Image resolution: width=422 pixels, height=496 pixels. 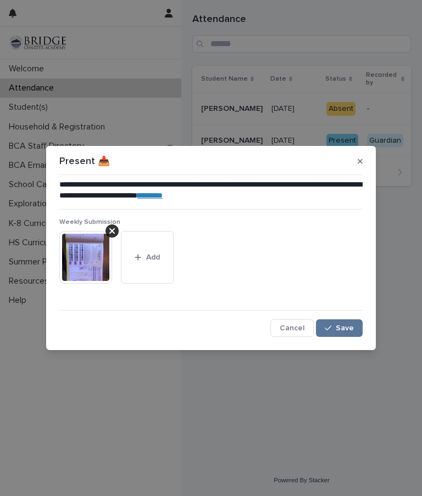 I want to click on button: Save, so click(x=339, y=328).